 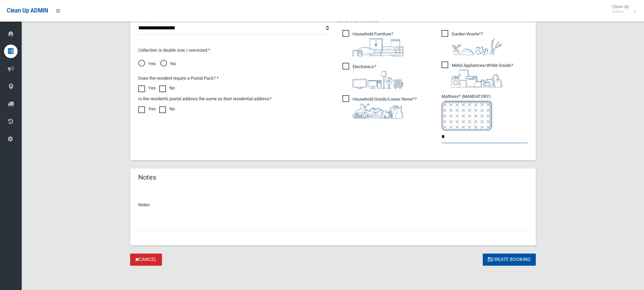 What do you see at coordinates (477, 47) in the screenshot?
I see `img: 4fd8a5c772b2c999c83690221e5242e0.png` at bounding box center [477, 47].